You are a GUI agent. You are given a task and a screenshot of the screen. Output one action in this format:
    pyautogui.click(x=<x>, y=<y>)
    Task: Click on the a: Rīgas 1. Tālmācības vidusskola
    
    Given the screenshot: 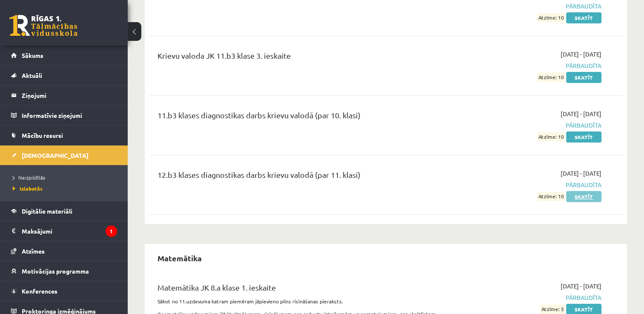 What is the action you would take?
    pyautogui.click(x=43, y=25)
    